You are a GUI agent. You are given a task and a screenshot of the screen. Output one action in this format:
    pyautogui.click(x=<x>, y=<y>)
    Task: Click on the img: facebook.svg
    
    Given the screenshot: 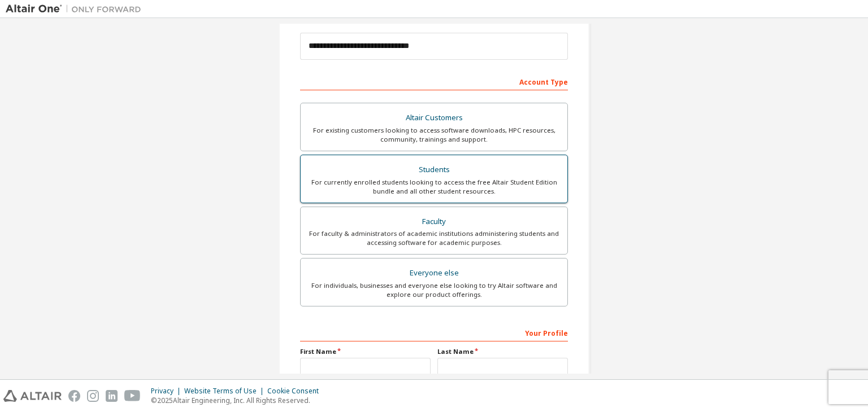 What is the action you would take?
    pyautogui.click(x=74, y=396)
    